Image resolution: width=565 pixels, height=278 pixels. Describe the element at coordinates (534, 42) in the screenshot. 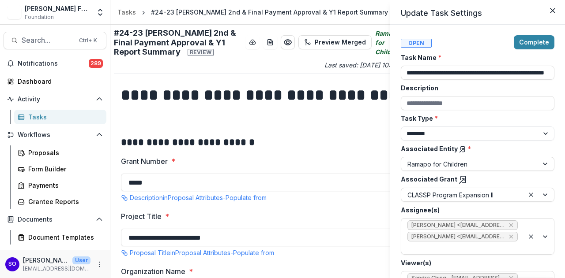

I see `button: Complete` at that location.